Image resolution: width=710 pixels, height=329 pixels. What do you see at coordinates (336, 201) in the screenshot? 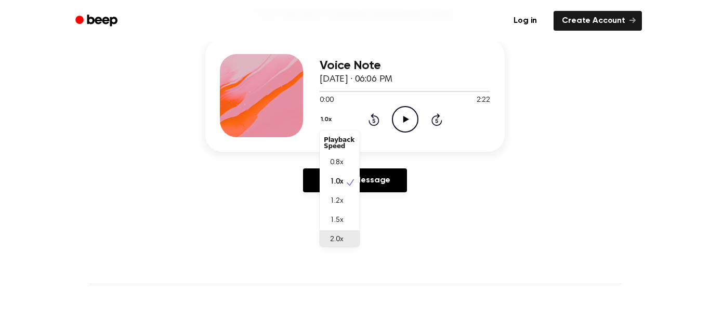
I see `span: 1.2x` at bounding box center [336, 201].